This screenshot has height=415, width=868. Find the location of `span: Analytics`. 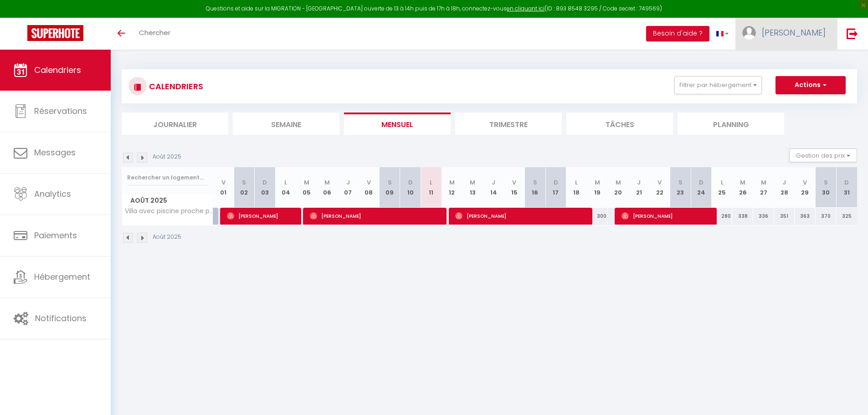

span: Analytics is located at coordinates (52, 194).